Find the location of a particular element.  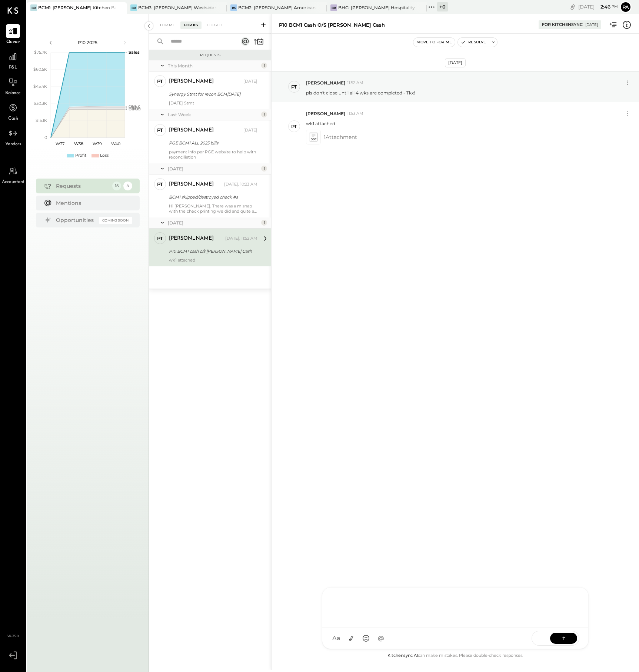

div: 4 is located at coordinates (128, 186).